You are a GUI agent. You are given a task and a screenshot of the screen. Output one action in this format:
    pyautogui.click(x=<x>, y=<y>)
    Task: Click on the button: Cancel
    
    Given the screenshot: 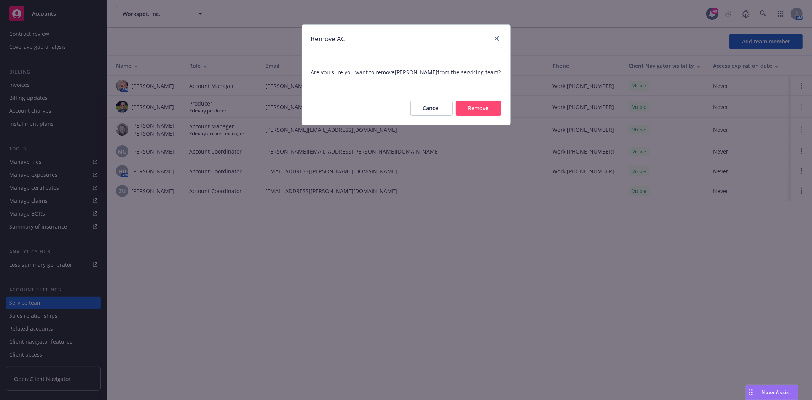 What is the action you would take?
    pyautogui.click(x=432, y=108)
    